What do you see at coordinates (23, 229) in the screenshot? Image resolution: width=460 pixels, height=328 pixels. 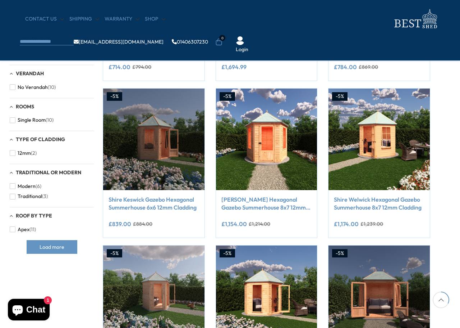 I see `button: Apex` at bounding box center [23, 229].